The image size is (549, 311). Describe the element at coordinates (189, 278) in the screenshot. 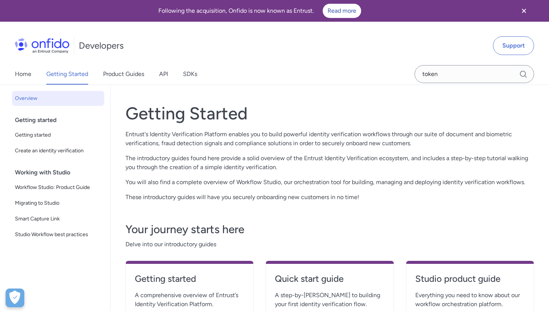

I see `h4: Getting started` at that location.